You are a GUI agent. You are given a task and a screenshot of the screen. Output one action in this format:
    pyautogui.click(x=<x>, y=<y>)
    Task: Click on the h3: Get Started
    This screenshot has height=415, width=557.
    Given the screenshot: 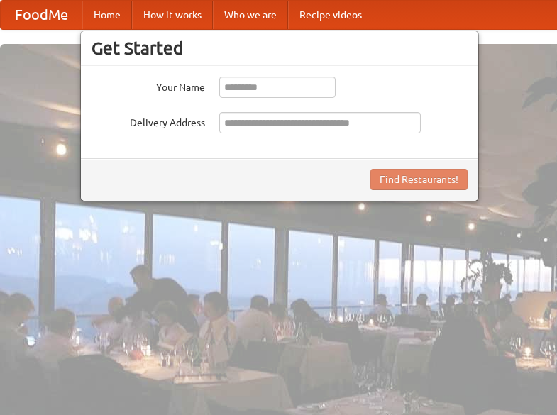 What is the action you would take?
    pyautogui.click(x=279, y=48)
    